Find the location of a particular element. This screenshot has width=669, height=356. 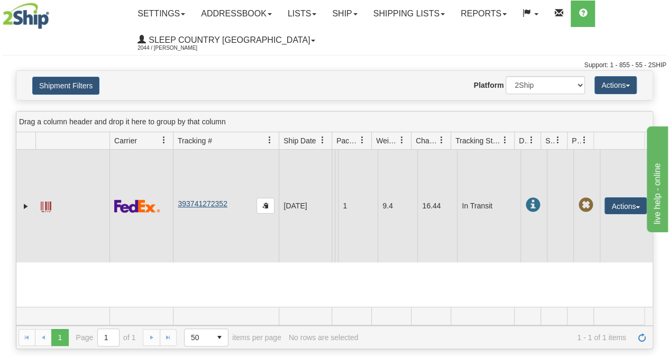

a: 393741272352 is located at coordinates (202, 204).